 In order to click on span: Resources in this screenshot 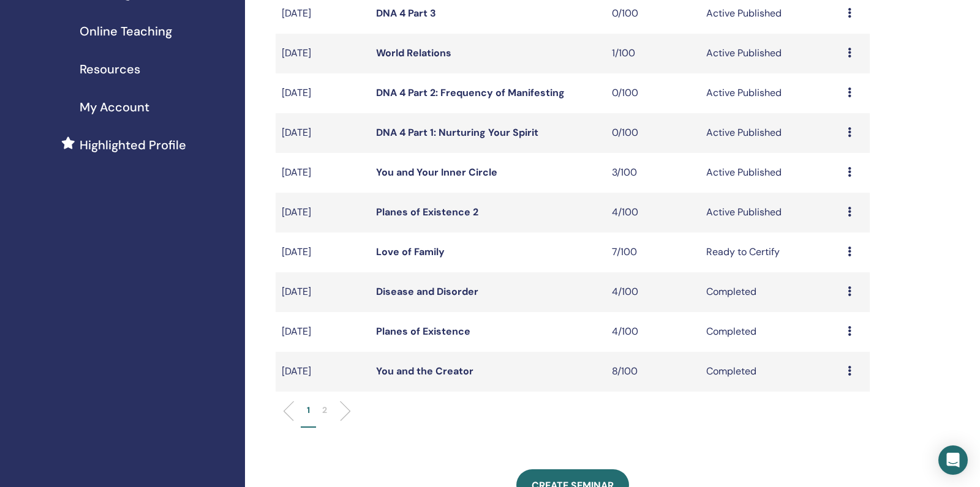, I will do `click(109, 69)`.